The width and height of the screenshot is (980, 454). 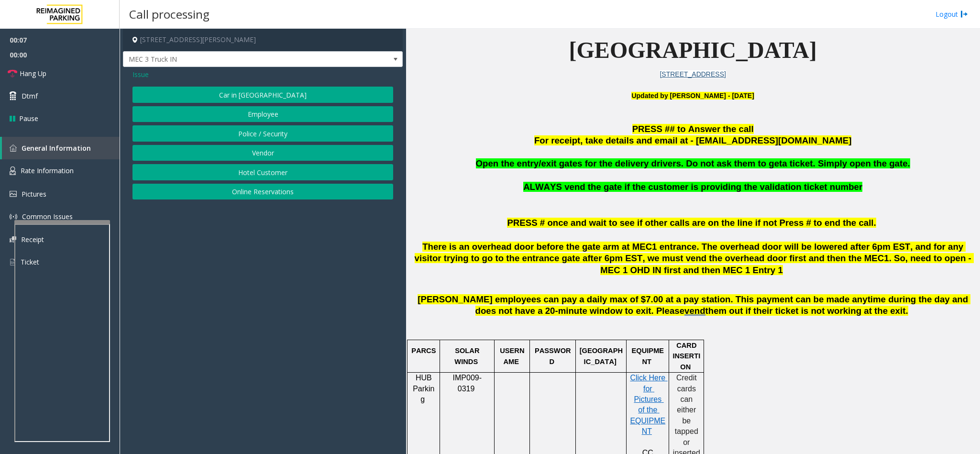 What do you see at coordinates (28, 118) in the screenshot?
I see `span: Pause` at bounding box center [28, 118].